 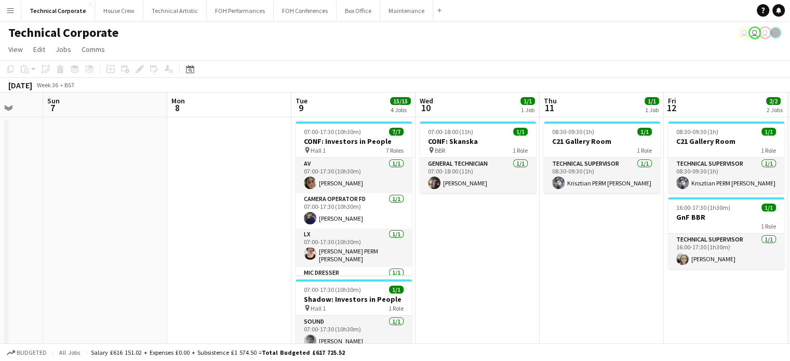 What do you see at coordinates (32, 353) in the screenshot?
I see `span: Budgeted` at bounding box center [32, 353].